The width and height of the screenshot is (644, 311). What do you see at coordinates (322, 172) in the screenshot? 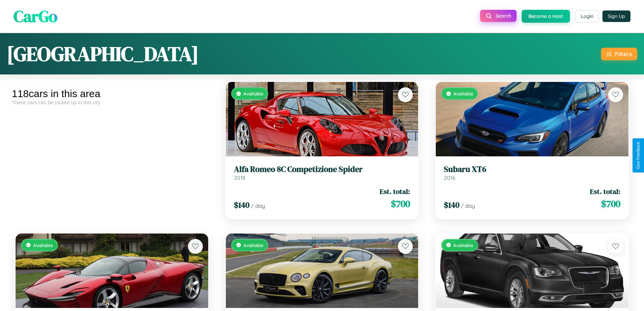
I see `a: Alfa Romeo 8C Competizione Spider2018` at bounding box center [322, 172].